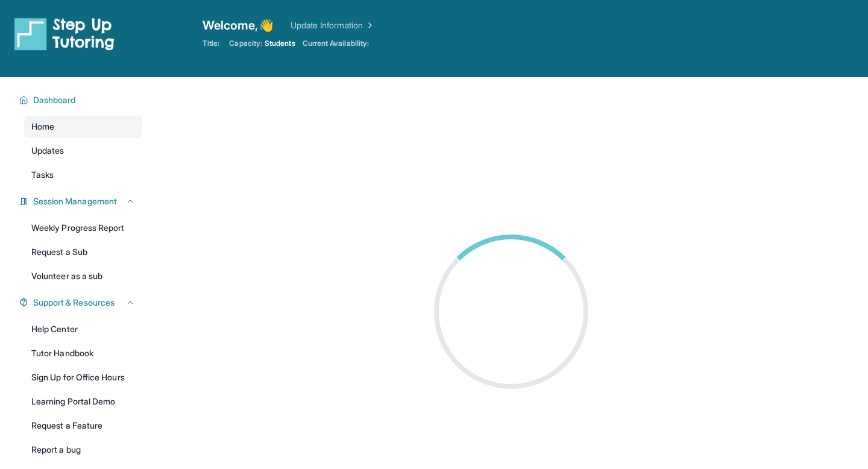 This screenshot has height=469, width=868. Describe the element at coordinates (280, 43) in the screenshot. I see `span: Students` at that location.